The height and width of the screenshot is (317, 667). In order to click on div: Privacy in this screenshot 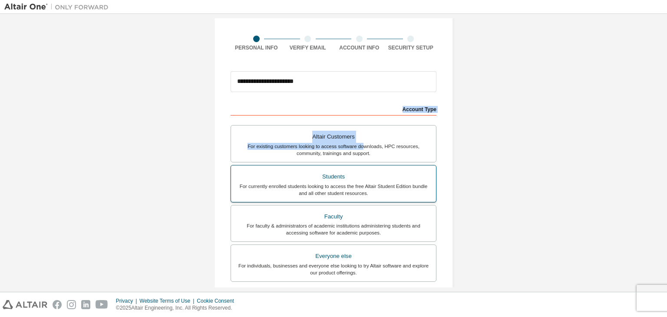, I will do `click(128, 301)`.